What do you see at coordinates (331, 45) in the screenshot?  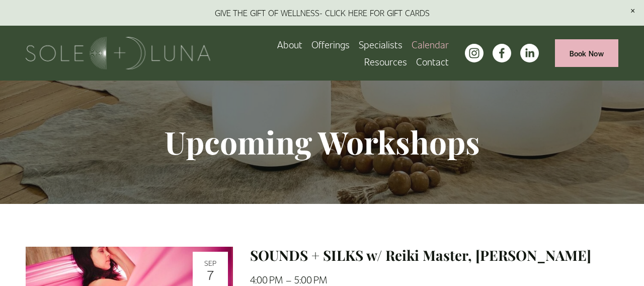 I see `span: Offerings` at bounding box center [331, 45].